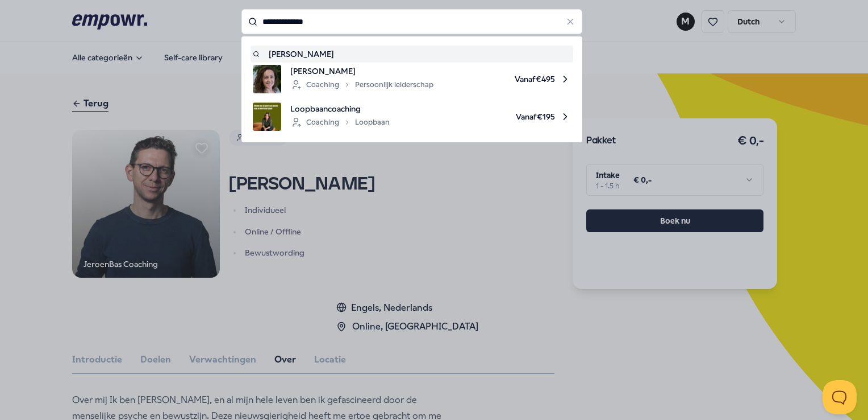 The image size is (868, 420). What do you see at coordinates (412, 21) in the screenshot?
I see `input: Search for products, categories or subcategories` at bounding box center [412, 21].